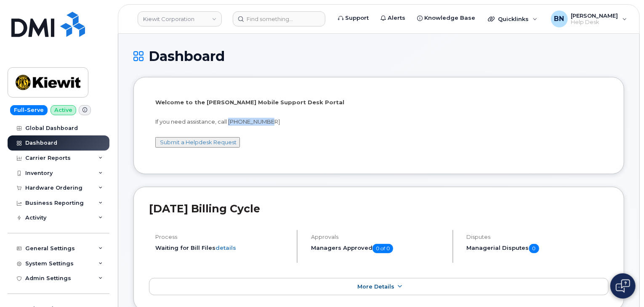  Describe the element at coordinates (538, 249) in the screenshot. I see `h5: Managerial Disputes` at that location.